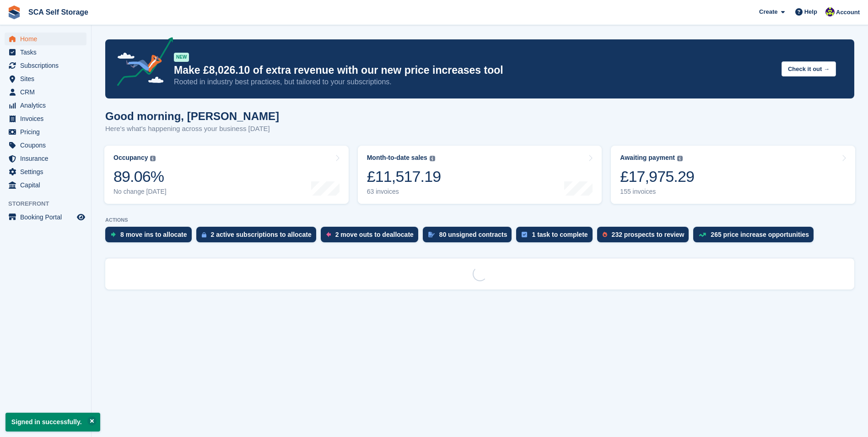  Describe the element at coordinates (154, 235) in the screenshot. I see `div: 8 move ins to allocate` at that location.